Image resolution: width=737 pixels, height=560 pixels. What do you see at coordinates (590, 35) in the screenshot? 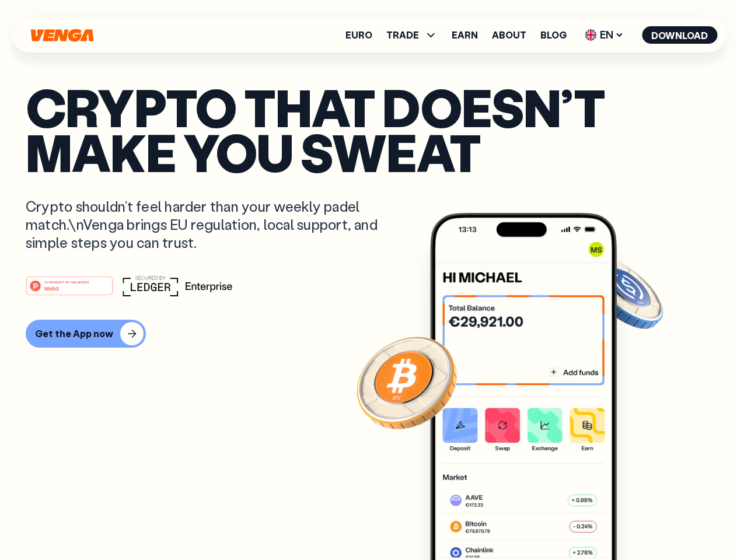
I see `img: flag-uk` at bounding box center [590, 35].